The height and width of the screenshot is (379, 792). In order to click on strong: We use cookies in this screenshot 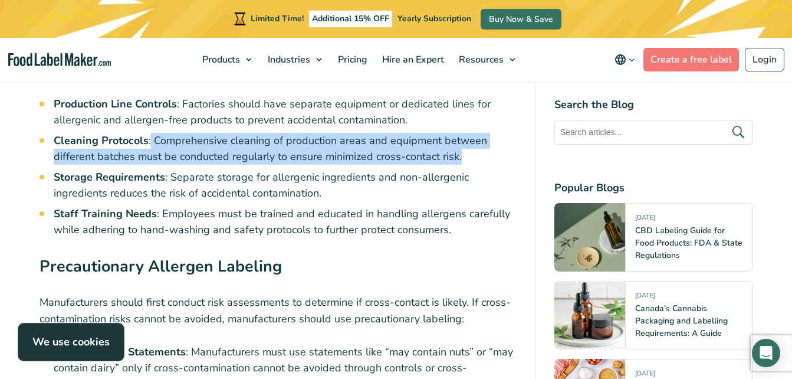, I will do `click(71, 341)`.